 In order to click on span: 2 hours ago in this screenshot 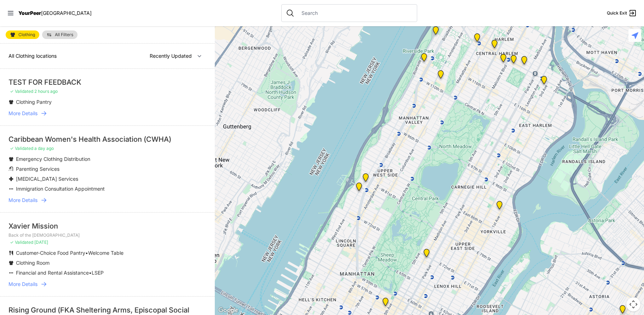, I will do `click(46, 91)`.